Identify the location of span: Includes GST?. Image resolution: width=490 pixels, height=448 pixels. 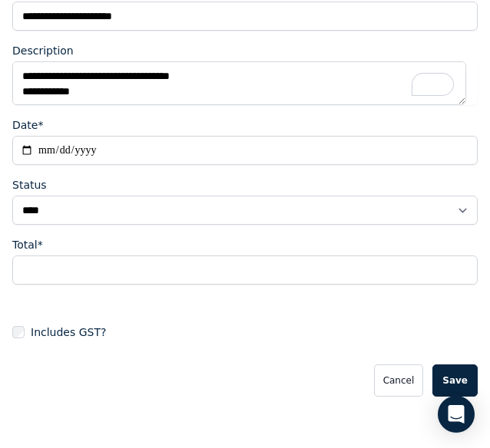
(68, 332).